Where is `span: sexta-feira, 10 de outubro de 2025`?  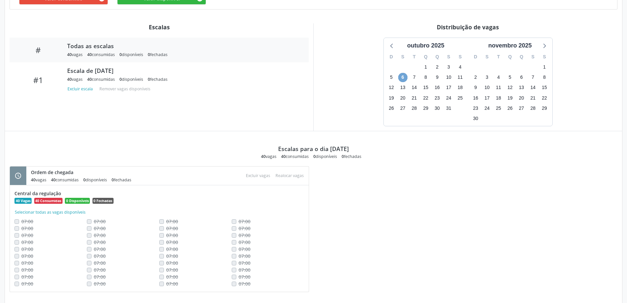 span: sexta-feira, 10 de outubro de 2025 is located at coordinates (449, 77).